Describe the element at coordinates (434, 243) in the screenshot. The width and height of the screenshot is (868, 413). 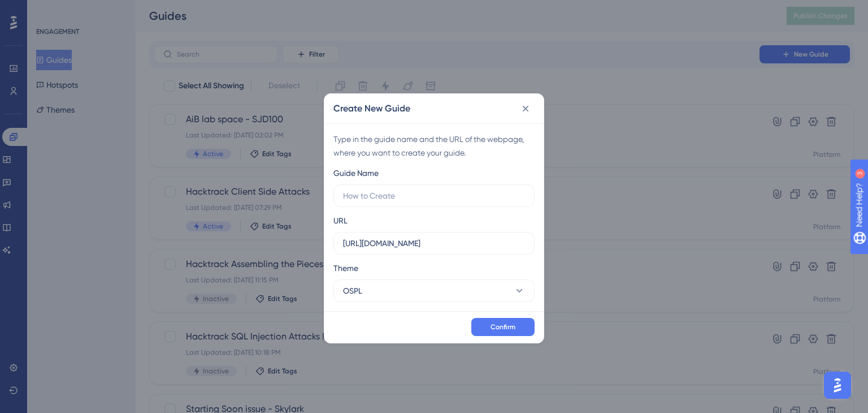
I see `input: https://www.example.com` at that location.